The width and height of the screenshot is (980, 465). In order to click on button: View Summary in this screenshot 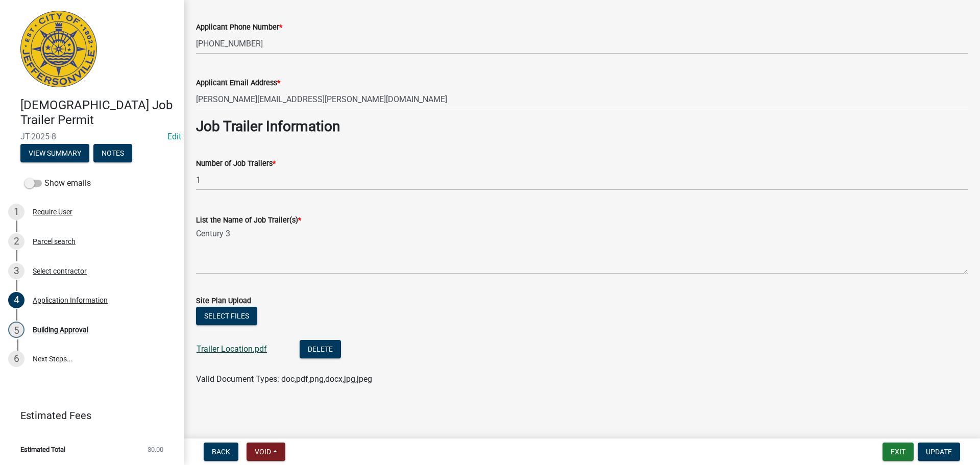, I will do `click(55, 153)`.